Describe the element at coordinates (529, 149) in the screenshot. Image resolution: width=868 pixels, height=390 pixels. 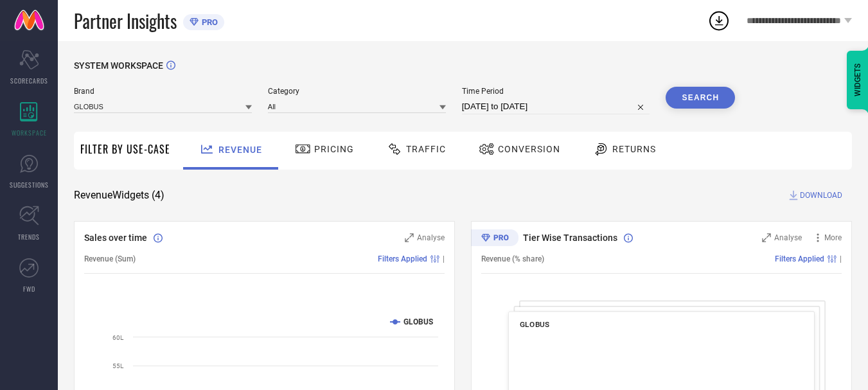
I see `span: Conversion` at that location.